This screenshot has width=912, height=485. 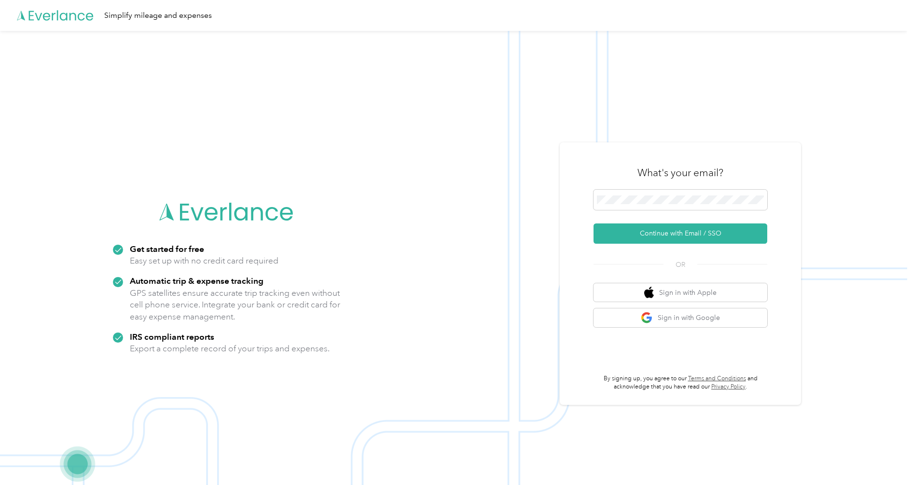 I want to click on button: google logoSign in with Google, so click(x=680, y=317).